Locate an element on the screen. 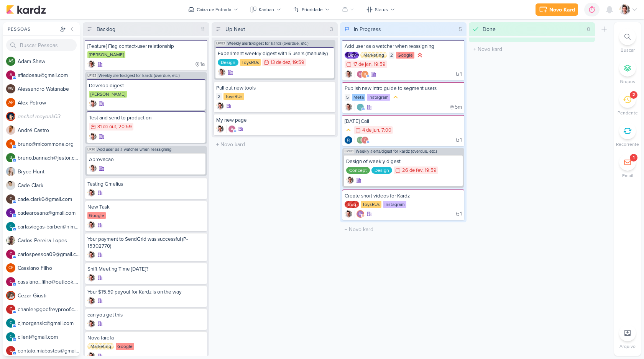 Image resolution: width=644 pixels, height=359 pixels. li: Ctrl + F is located at coordinates (627, 41).